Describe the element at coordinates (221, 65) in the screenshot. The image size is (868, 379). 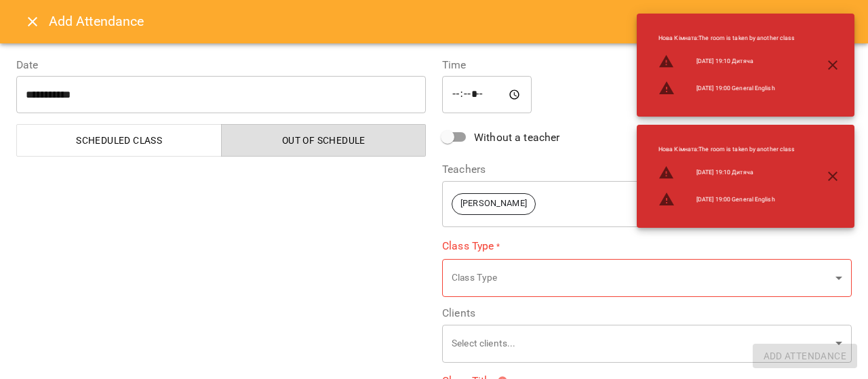
I see `label: Date` at that location.